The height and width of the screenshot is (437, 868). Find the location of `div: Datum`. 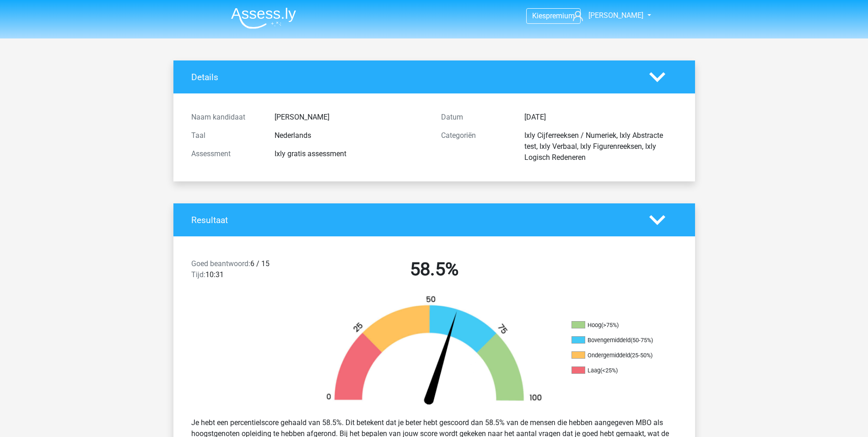

div: Datum is located at coordinates (476, 118).